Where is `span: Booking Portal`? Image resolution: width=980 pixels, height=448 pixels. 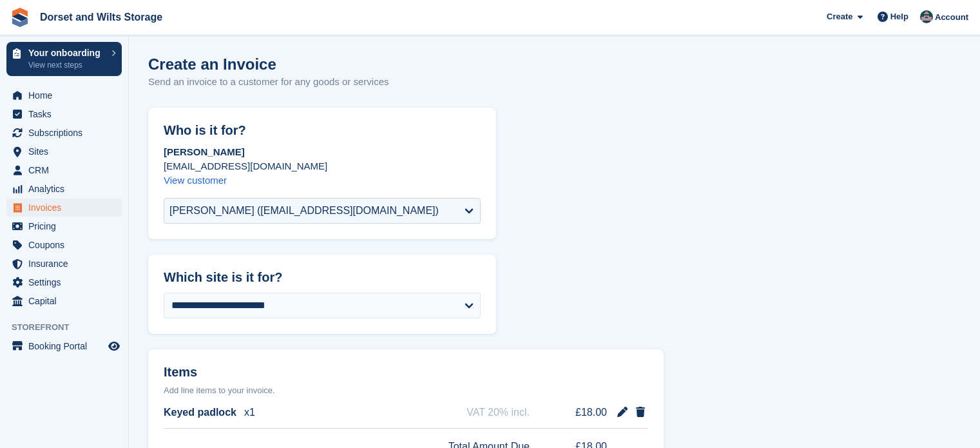 span: Booking Portal is located at coordinates (67, 346).